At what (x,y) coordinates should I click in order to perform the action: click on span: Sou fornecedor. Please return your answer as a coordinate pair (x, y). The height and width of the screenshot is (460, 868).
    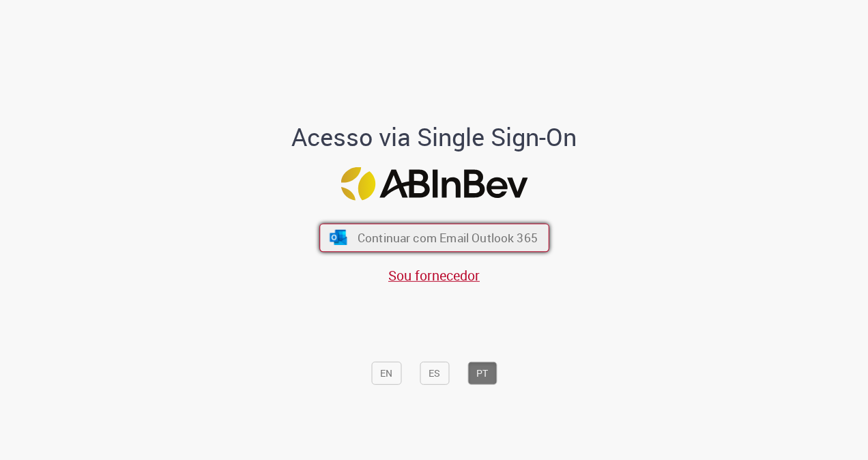
    Looking at the image, I should click on (434, 275).